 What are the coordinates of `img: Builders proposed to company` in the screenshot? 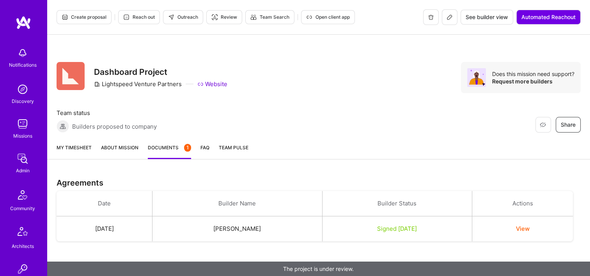 It's located at (63, 126).